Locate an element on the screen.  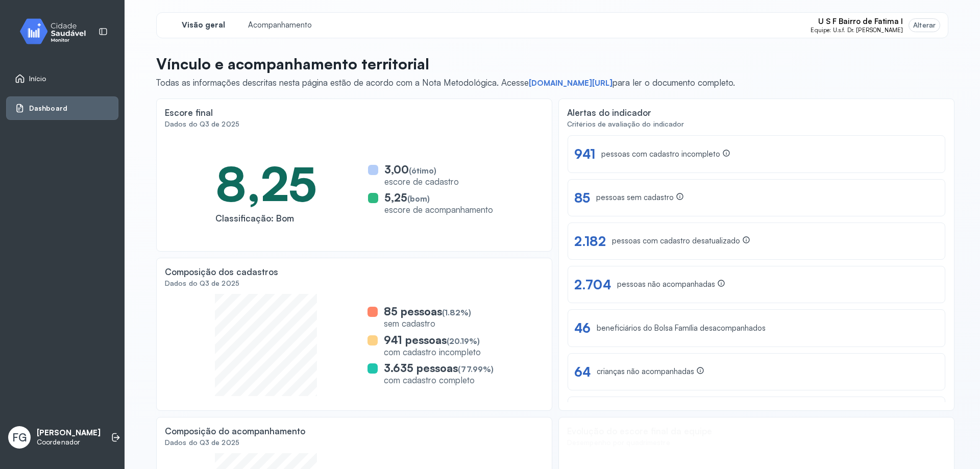
div: escore de acompanhamento is located at coordinates (438, 210).